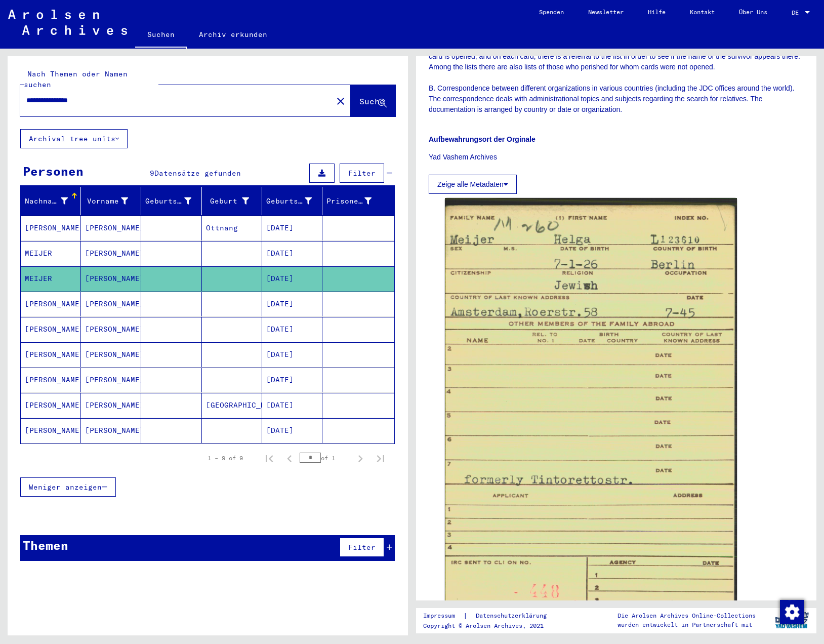 The image size is (824, 644). I want to click on div: of 1, so click(325, 457).